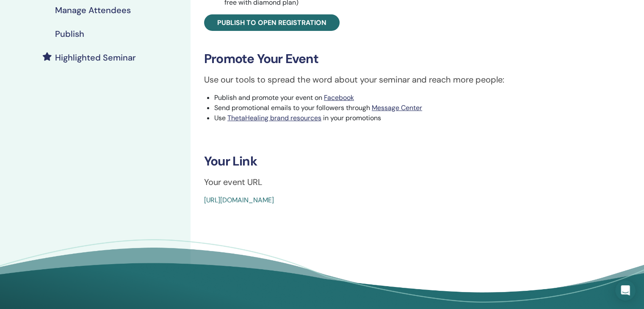 The height and width of the screenshot is (309, 644). What do you see at coordinates (272, 22) in the screenshot?
I see `span: Publish to open registration` at bounding box center [272, 22].